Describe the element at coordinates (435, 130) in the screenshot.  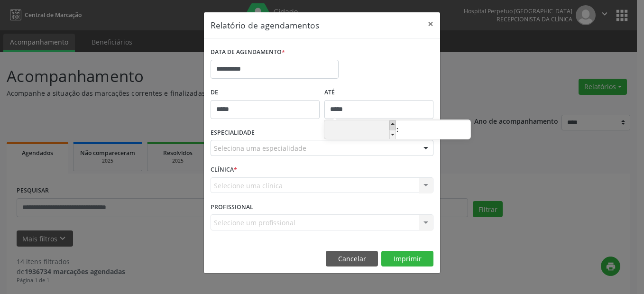
I see `input: Minute` at that location.